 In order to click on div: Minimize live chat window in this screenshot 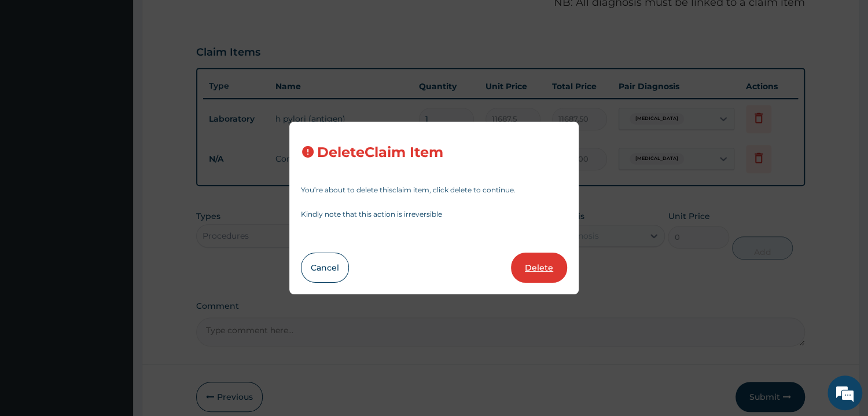, I will do `click(204, 19)`.